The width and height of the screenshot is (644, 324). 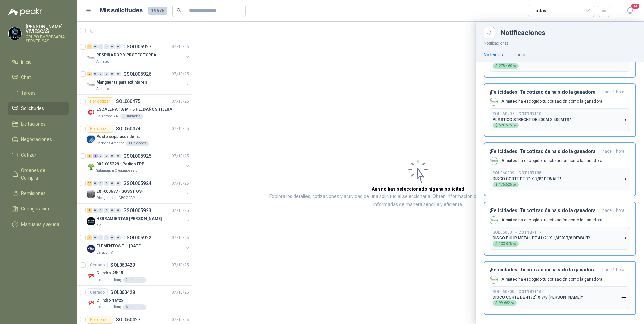 I want to click on p: SOL060301 →, so click(x=517, y=233).